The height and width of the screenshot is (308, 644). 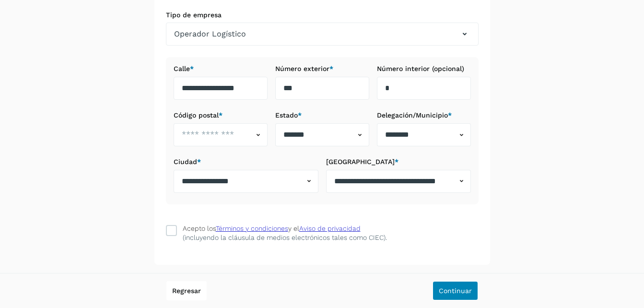 What do you see at coordinates (330, 228) in the screenshot?
I see `a: Aviso de privacidad` at bounding box center [330, 228].